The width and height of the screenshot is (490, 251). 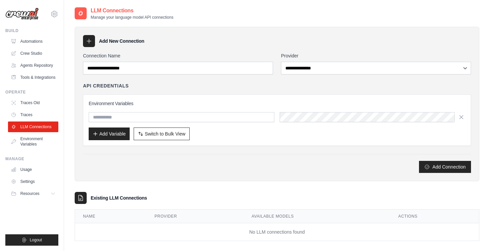 I want to click on h2: LLM Connections, so click(x=132, y=11).